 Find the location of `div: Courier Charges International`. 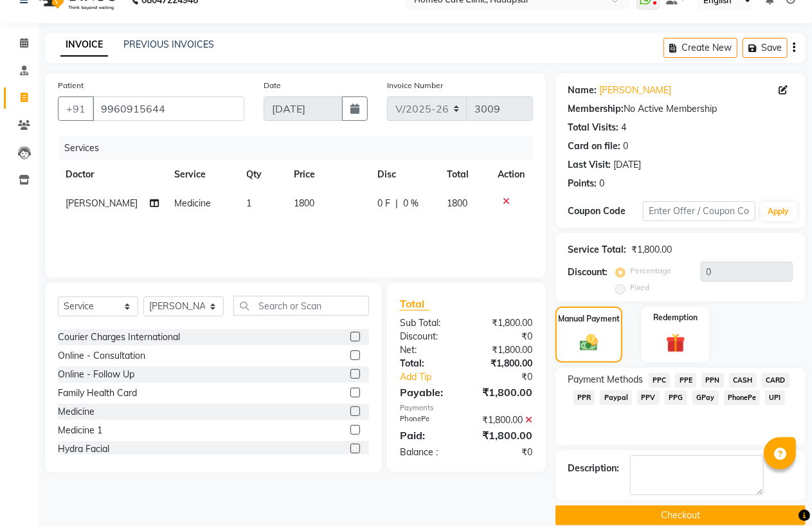

div: Courier Charges International is located at coordinates (119, 336).